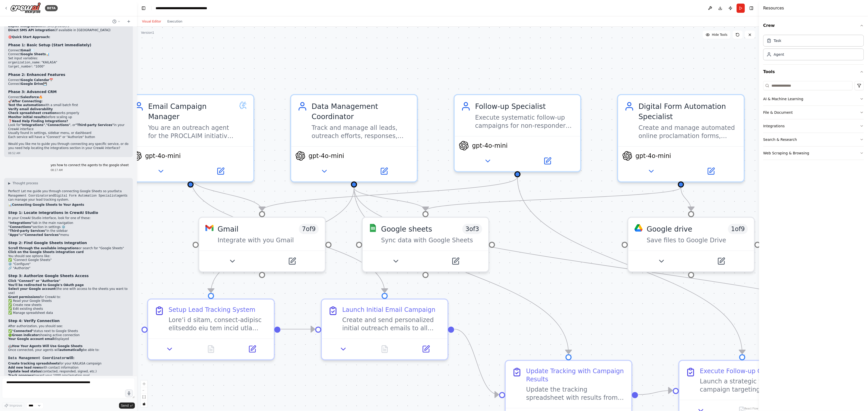 The width and height of the screenshot is (868, 411). Describe the element at coordinates (69, 364) in the screenshot. I see `li: for your KAILASA campaign` at that location.